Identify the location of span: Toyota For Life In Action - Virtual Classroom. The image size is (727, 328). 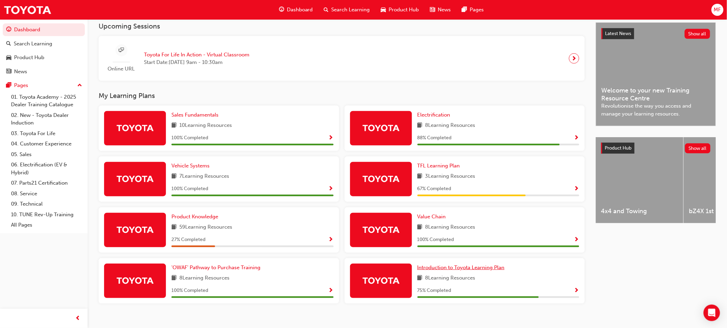
(196, 55).